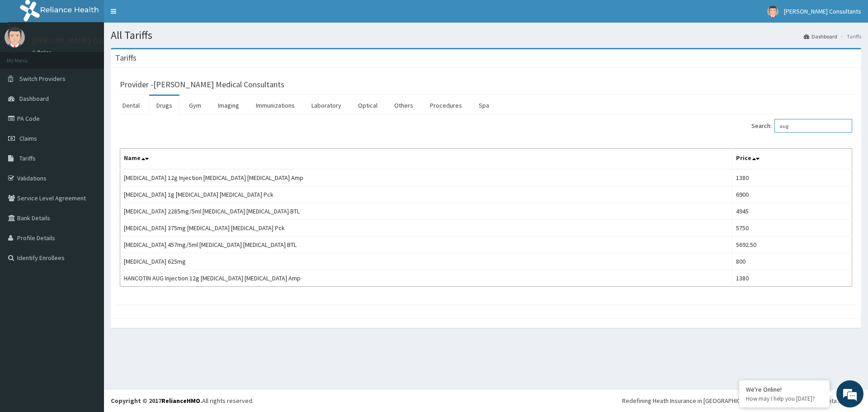  Describe the element at coordinates (164, 105) in the screenshot. I see `a: Drugs` at that location.